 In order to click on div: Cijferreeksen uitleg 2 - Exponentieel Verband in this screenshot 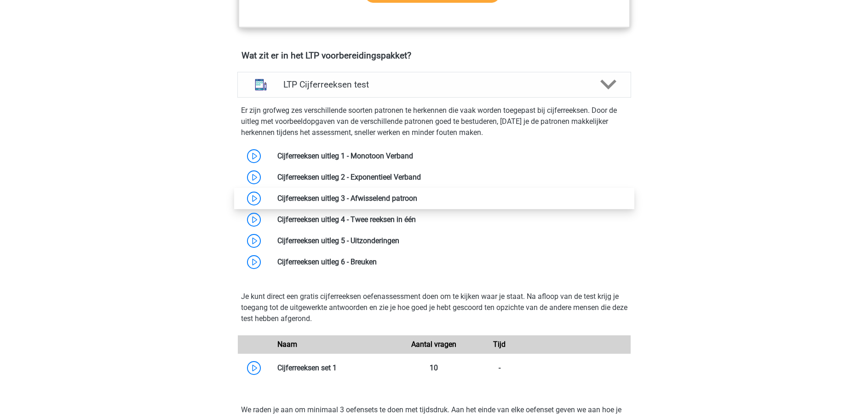, I will do `click(450, 177)`.